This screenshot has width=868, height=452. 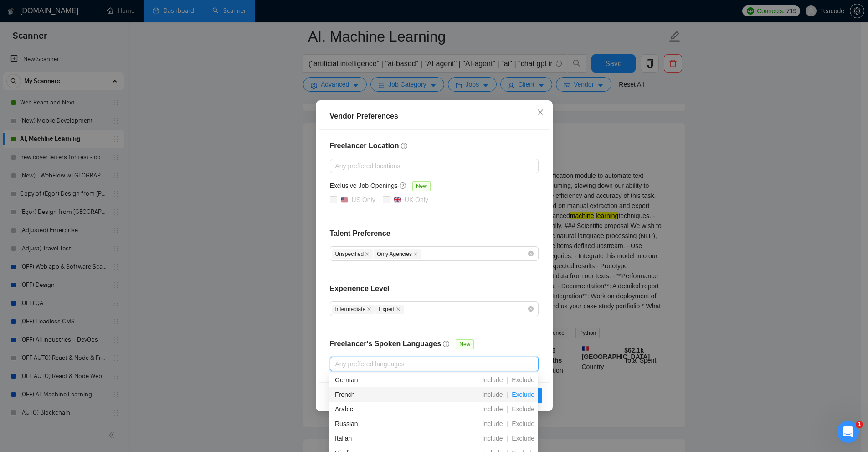 What do you see at coordinates (386, 438) in the screenshot?
I see `div: Italian` at bounding box center [386, 438].